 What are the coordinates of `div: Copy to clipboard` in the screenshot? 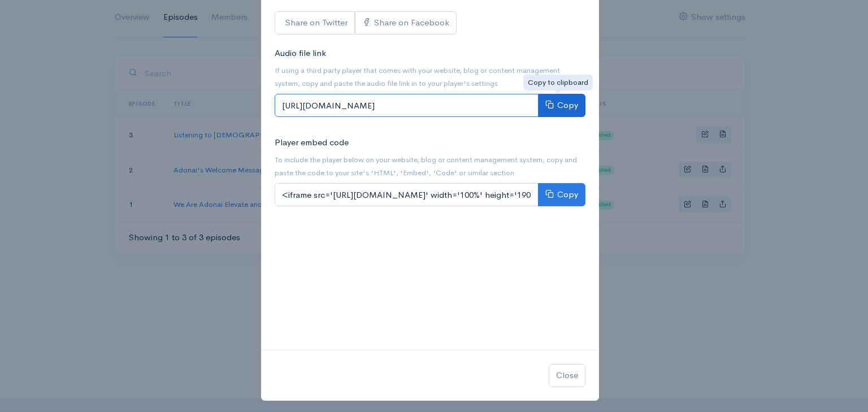 It's located at (558, 83).